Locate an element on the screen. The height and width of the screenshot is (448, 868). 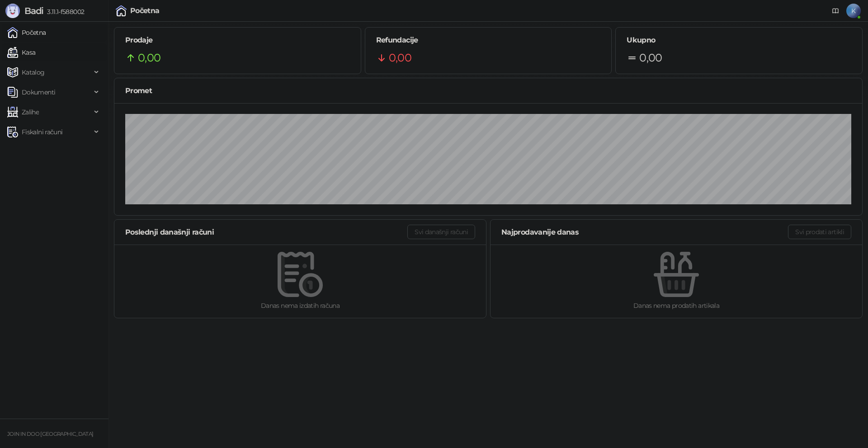
span: Katalog is located at coordinates (33, 73).